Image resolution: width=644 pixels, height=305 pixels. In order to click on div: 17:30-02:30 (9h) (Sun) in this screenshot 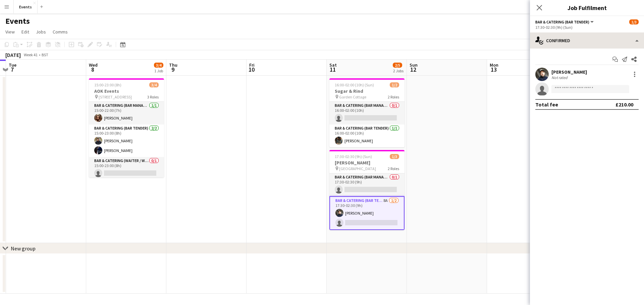, I will do `click(587, 27)`.